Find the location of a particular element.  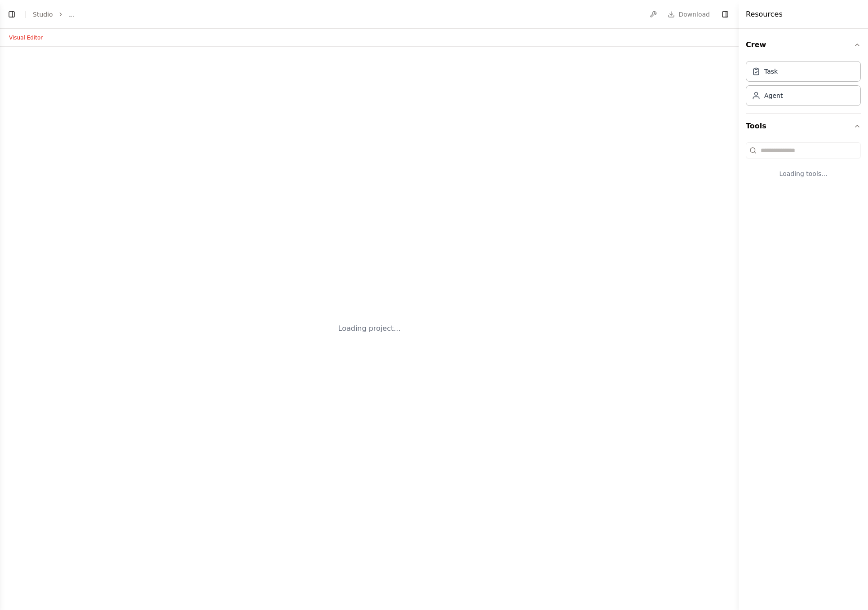

h4: Resources is located at coordinates (764, 14).